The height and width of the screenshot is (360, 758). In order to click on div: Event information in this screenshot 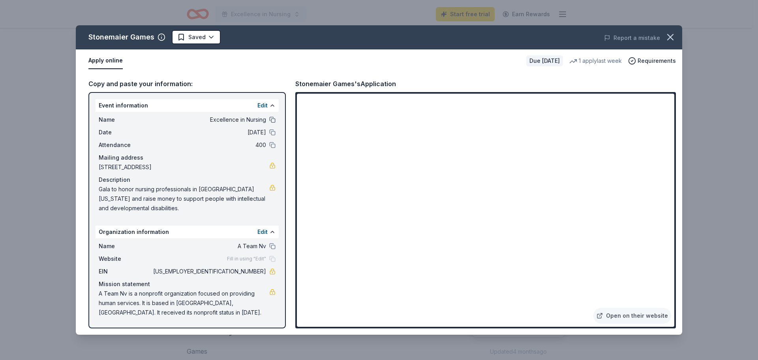, I will do `click(187, 105)`.